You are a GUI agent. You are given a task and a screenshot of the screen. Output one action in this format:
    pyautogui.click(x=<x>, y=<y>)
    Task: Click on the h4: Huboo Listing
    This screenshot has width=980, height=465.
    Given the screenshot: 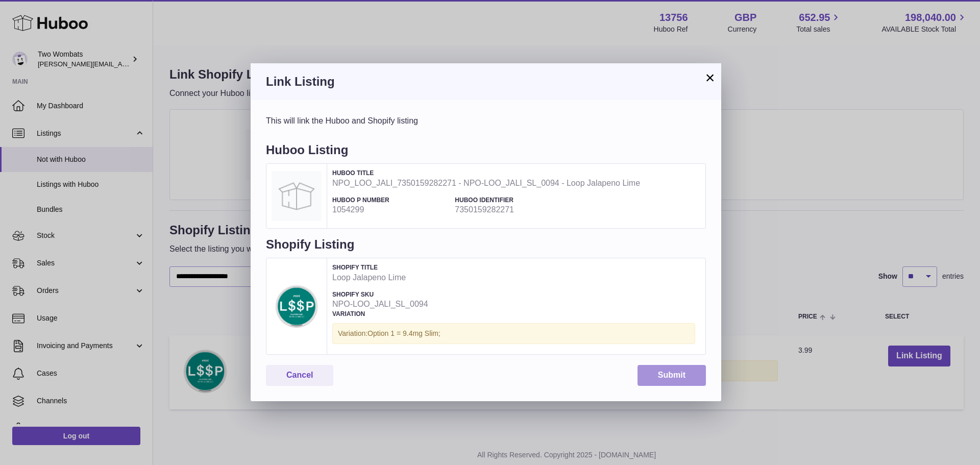 What is the action you would take?
    pyautogui.click(x=486, y=152)
    